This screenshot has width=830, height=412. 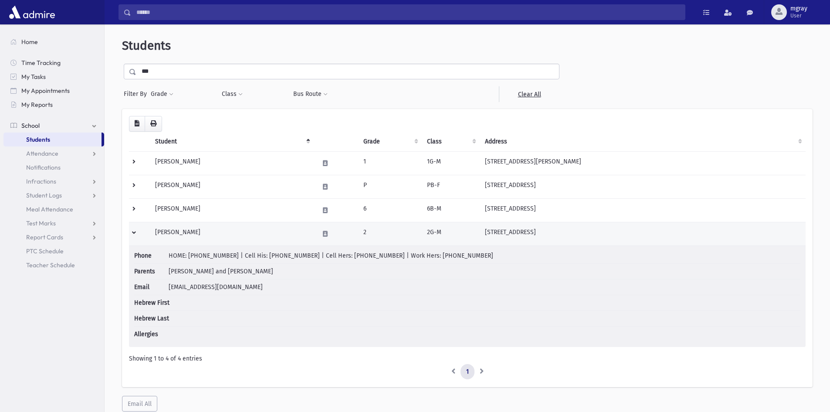 What do you see at coordinates (467, 372) in the screenshot?
I see `a: 1` at bounding box center [467, 372].